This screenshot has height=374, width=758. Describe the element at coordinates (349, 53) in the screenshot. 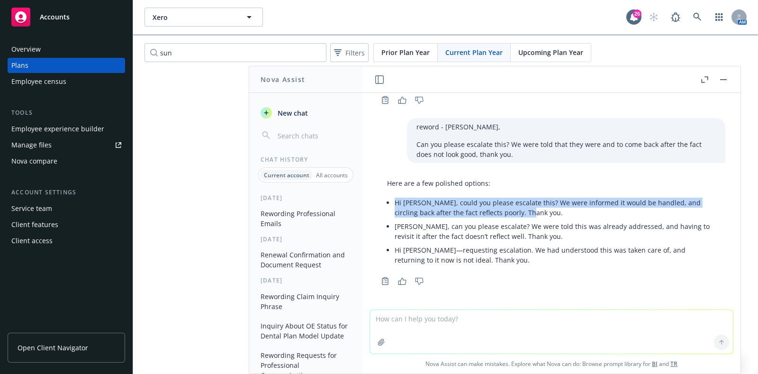

I see `button: Filters` at that location.